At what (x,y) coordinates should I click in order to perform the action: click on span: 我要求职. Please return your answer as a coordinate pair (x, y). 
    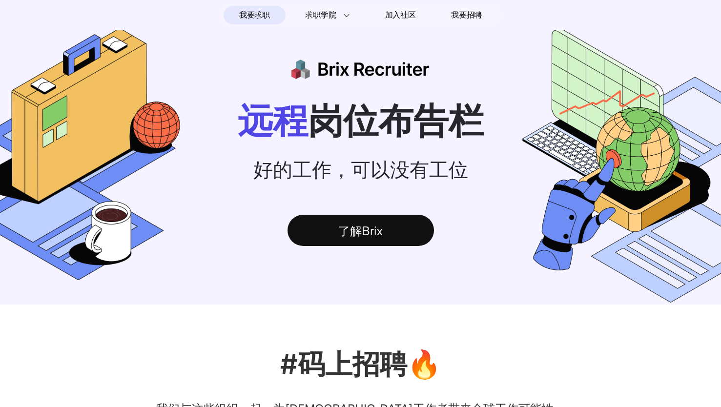
    Looking at the image, I should click on (254, 15).